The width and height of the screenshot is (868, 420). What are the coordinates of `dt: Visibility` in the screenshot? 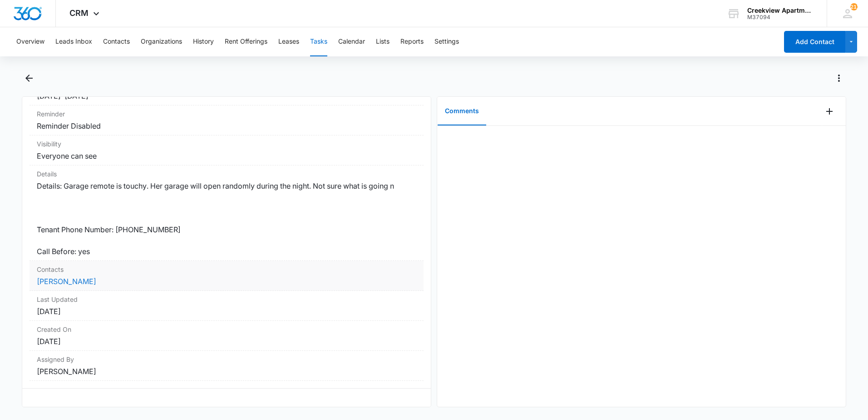 It's located at (227, 143).